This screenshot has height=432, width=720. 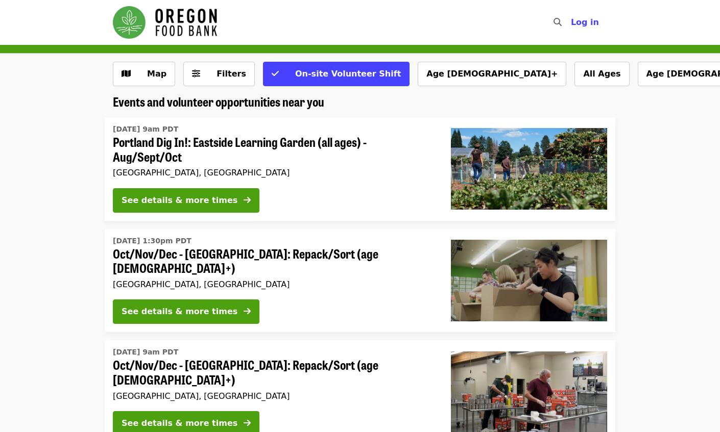 I want to click on img: Oct/Nov/Dec - Portland: Repack/Sort (age 8+) organized by Oregon Food Bank, so click(x=529, y=281).